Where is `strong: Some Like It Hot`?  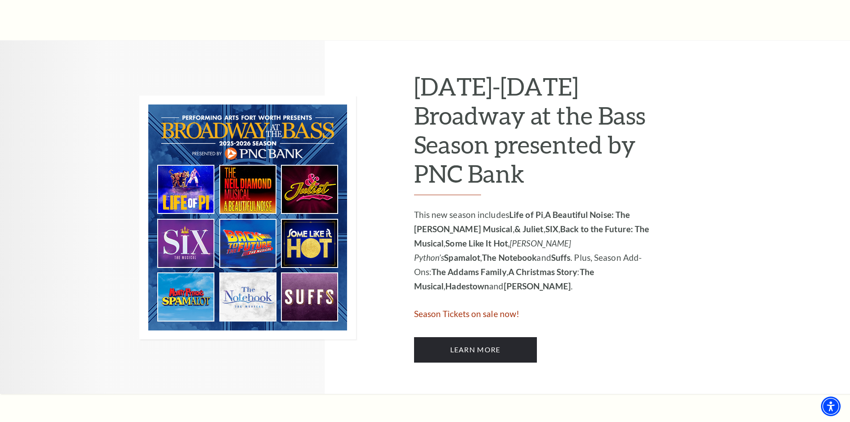 strong: Some Like It Hot is located at coordinates (477, 243).